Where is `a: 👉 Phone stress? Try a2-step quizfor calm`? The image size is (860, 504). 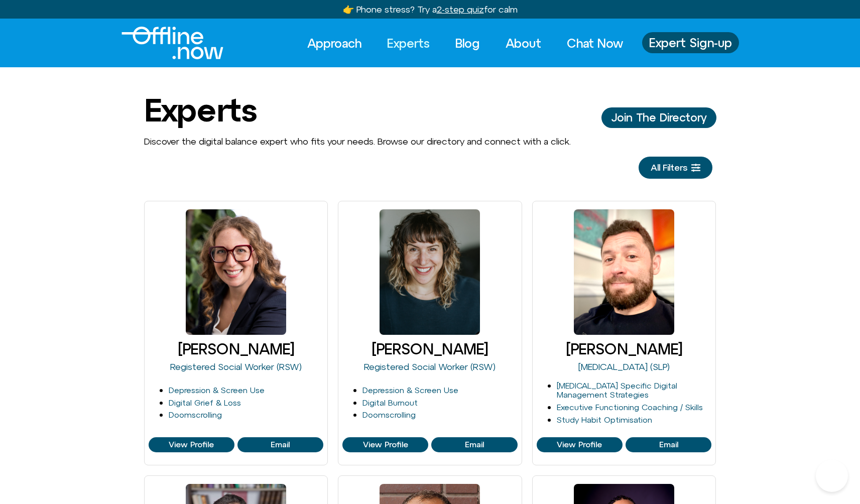
a: 👉 Phone stress? Try a2-step quizfor calm is located at coordinates (430, 9).